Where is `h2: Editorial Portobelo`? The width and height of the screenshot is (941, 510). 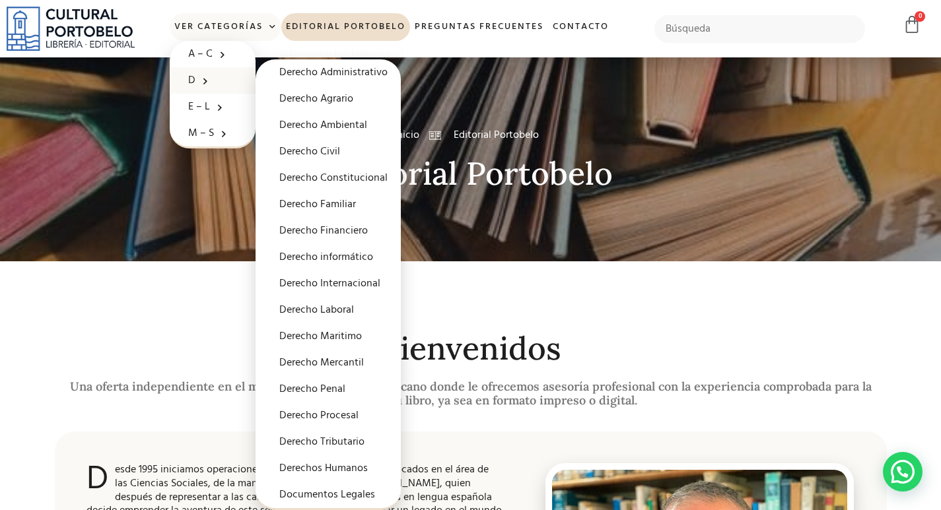
h2: Editorial Portobelo is located at coordinates (471, 174).